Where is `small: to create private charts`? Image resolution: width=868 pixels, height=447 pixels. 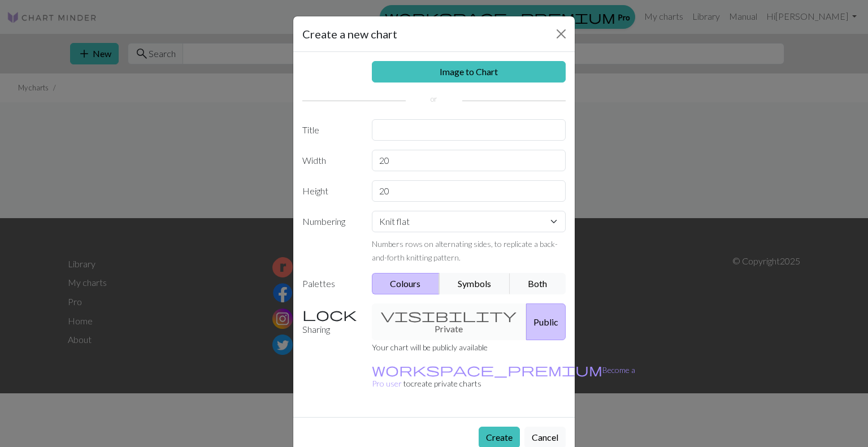 small: to create private charts is located at coordinates (503, 376).